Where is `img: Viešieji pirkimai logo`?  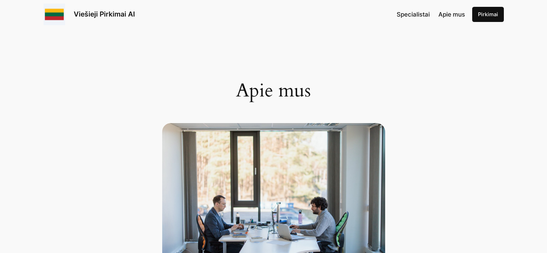
img: Viešieji pirkimai logo is located at coordinates (54, 14).